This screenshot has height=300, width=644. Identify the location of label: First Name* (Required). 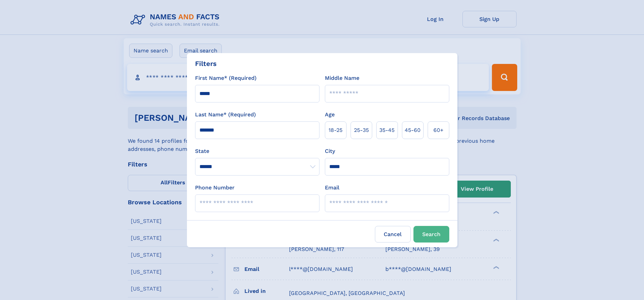
(226, 78).